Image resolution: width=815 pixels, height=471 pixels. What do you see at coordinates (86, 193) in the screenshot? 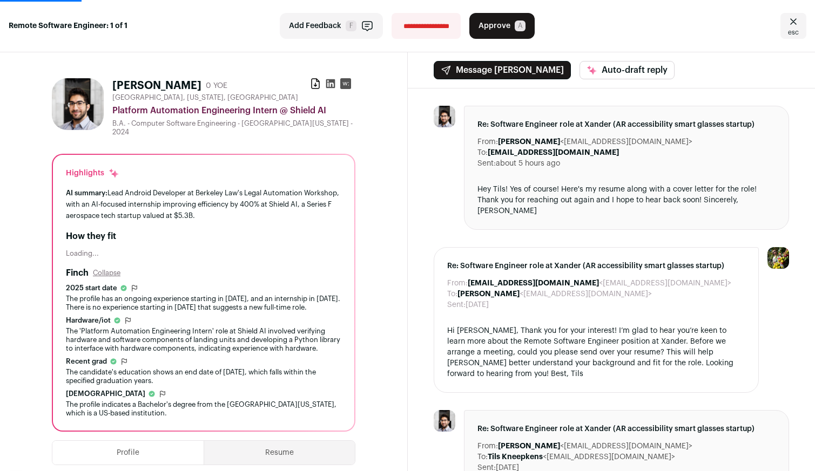
I see `span: AI summary:` at bounding box center [86, 193].